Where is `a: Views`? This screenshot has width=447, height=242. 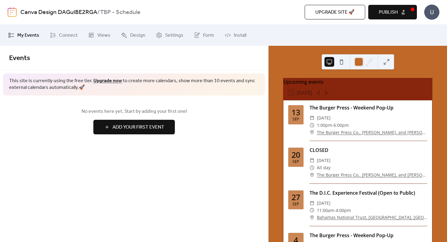 a: Views is located at coordinates (99, 35).